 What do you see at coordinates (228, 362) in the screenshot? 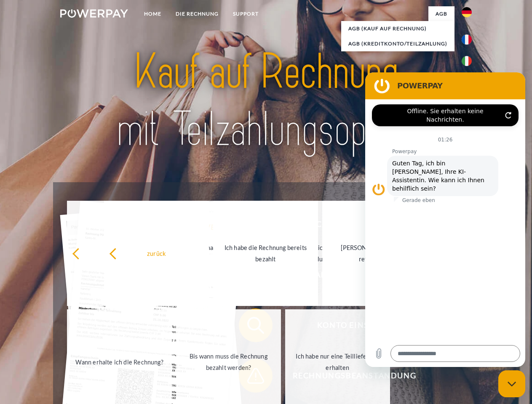
I see `div: Bis wann muss die Rechnung bezahlt werden?` at bounding box center [228, 362].